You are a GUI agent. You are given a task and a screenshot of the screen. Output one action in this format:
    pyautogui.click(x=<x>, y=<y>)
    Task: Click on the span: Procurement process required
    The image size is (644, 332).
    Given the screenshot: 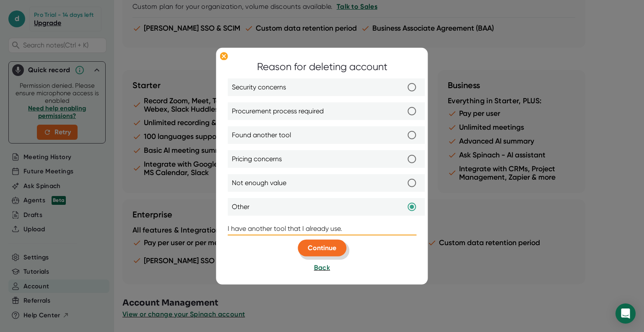 What is the action you would take?
    pyautogui.click(x=278, y=111)
    